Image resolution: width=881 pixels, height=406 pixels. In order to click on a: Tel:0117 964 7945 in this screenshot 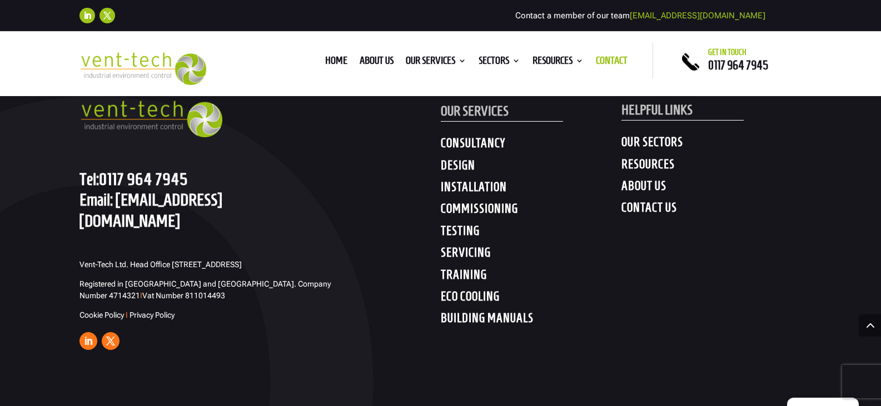, I will do `click(133, 179)`.